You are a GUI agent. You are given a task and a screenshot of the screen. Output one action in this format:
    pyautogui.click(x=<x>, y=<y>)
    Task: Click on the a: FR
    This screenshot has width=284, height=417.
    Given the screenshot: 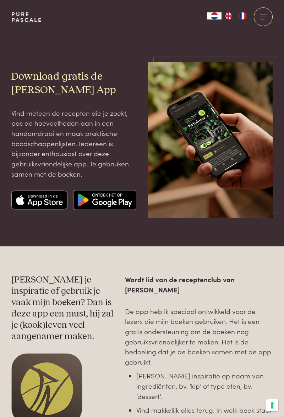 What is the action you would take?
    pyautogui.click(x=242, y=16)
    